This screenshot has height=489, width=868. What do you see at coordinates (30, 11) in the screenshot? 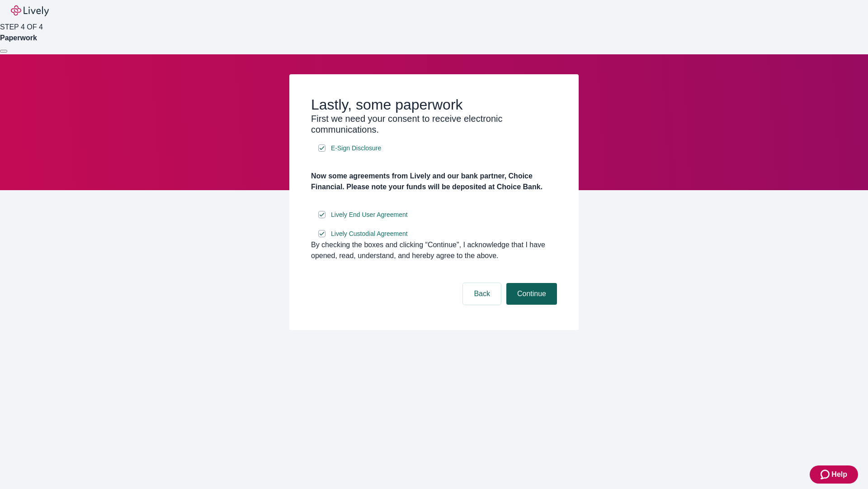
I see `img: Lively` at bounding box center [30, 11].